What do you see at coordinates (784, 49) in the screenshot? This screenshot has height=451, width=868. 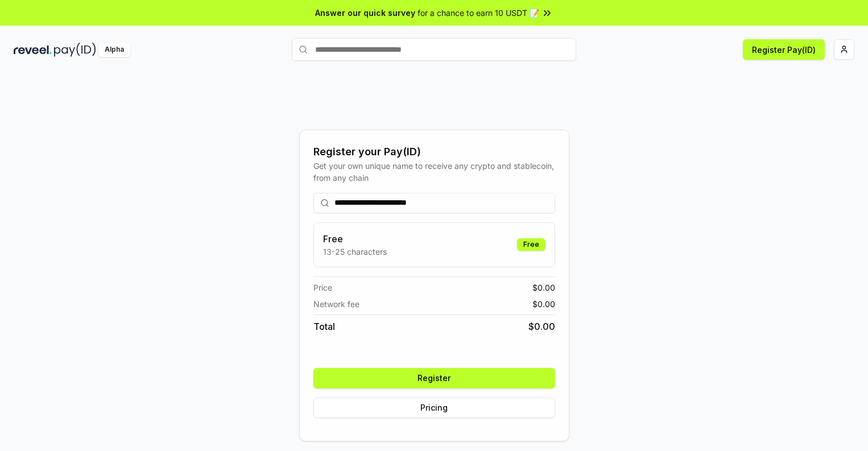 I see `button: Register Pay(ID)` at bounding box center [784, 49].